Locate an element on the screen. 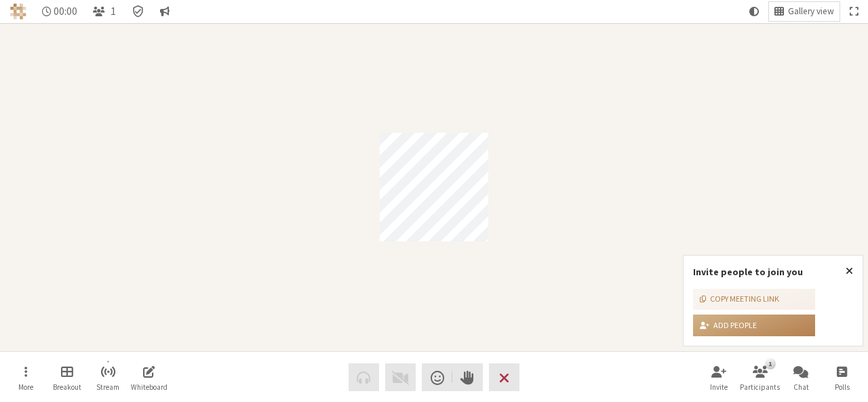 The image size is (868, 402). span: Chat is located at coordinates (801, 387).